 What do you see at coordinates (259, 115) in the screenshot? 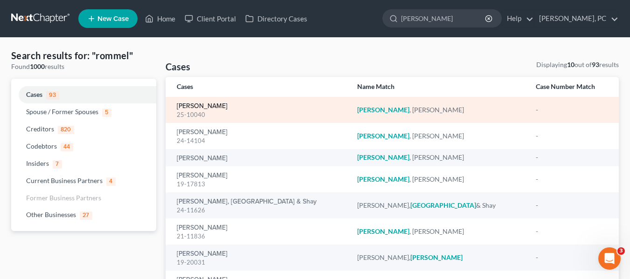
I see `div: 25-10040` at bounding box center [259, 115].